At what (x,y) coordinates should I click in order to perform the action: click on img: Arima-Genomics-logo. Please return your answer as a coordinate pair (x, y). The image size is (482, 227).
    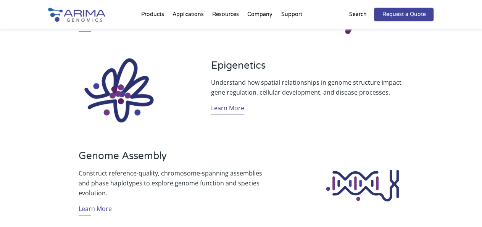
    Looking at the image, I should click on (77, 15).